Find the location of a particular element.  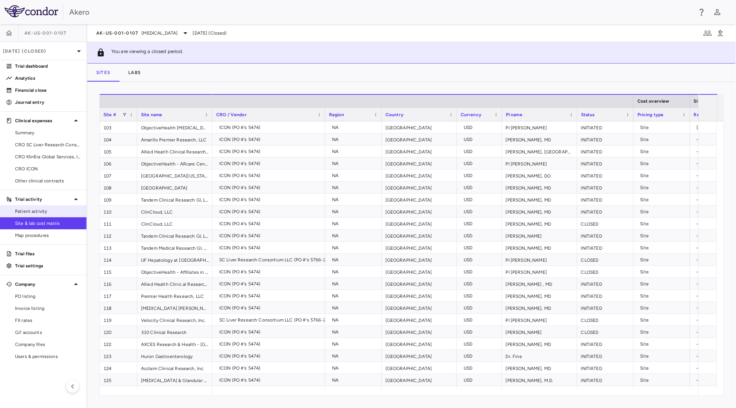

p: Company is located at coordinates (43, 284).